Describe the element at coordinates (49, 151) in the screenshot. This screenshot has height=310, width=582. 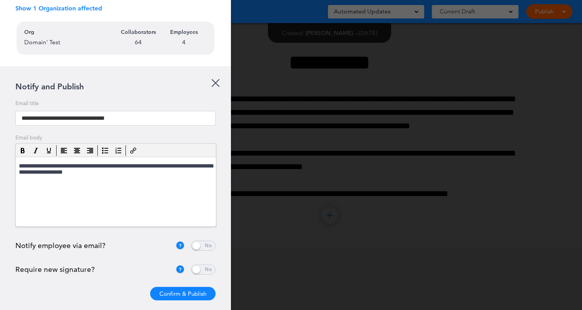
I see `div: Underline` at that location.